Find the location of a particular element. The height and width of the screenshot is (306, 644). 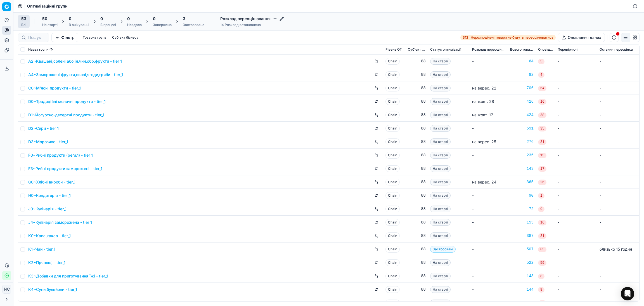

div: 424 is located at coordinates (522, 115).